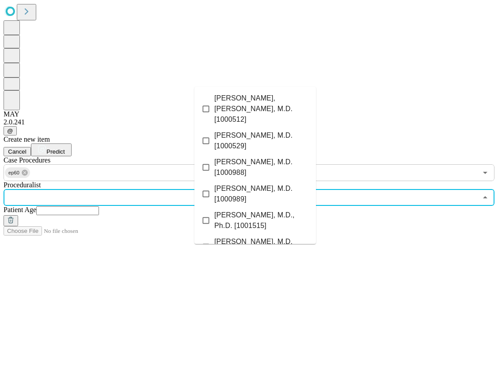 The image size is (498, 375). I want to click on button: Cancel, so click(17, 151).